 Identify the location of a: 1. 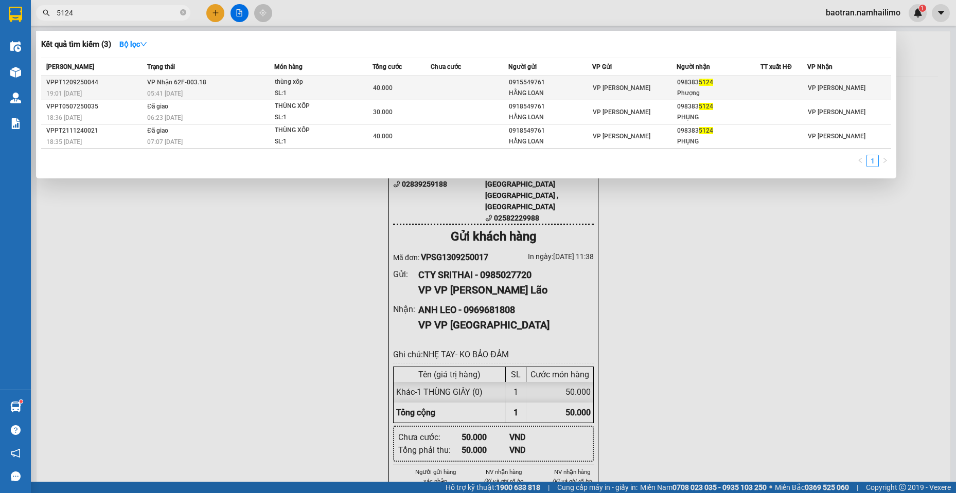
(873, 161).